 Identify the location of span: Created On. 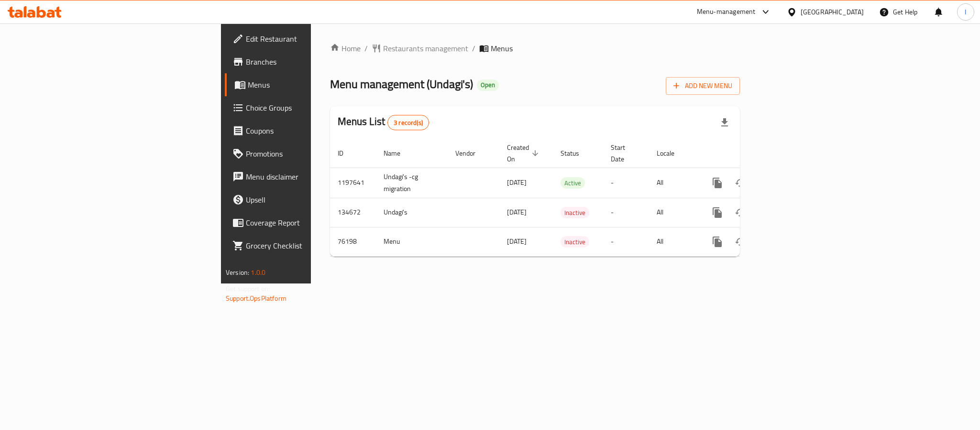
(524, 153).